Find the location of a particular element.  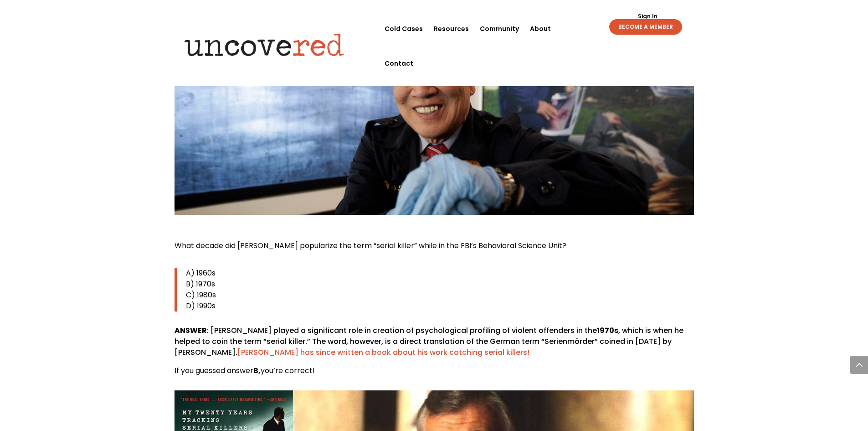

strong: 1970s is located at coordinates (607, 330).